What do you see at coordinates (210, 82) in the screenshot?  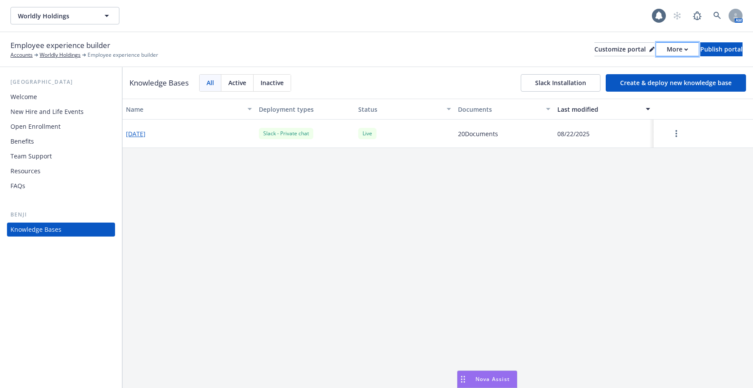 I see `span: All` at bounding box center [210, 82].